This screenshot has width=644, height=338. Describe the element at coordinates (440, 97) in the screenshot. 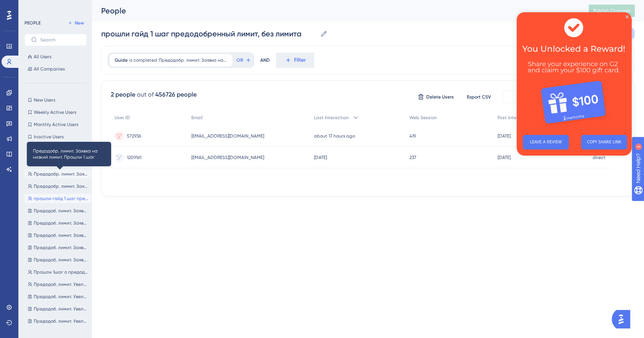

I see `span: Delete Users` at that location.